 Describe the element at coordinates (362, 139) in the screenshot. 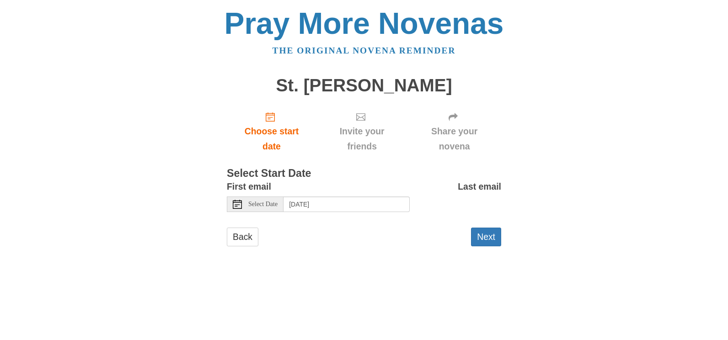

I see `span: Invite your friends` at that location.